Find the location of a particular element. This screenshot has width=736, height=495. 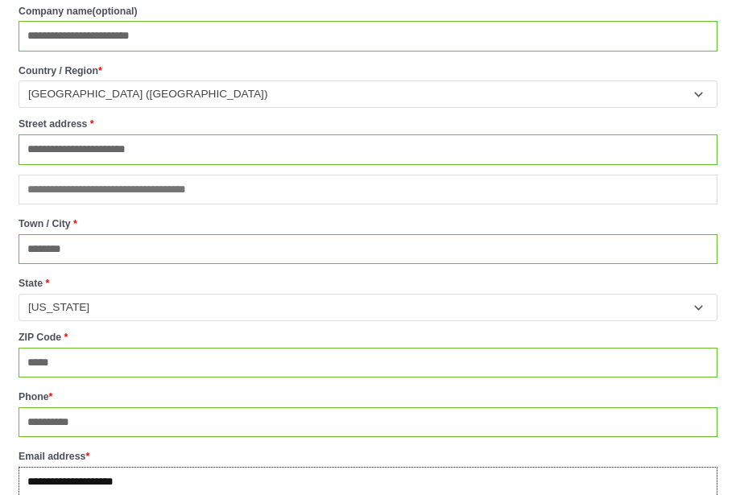

label: State is located at coordinates (368, 283).